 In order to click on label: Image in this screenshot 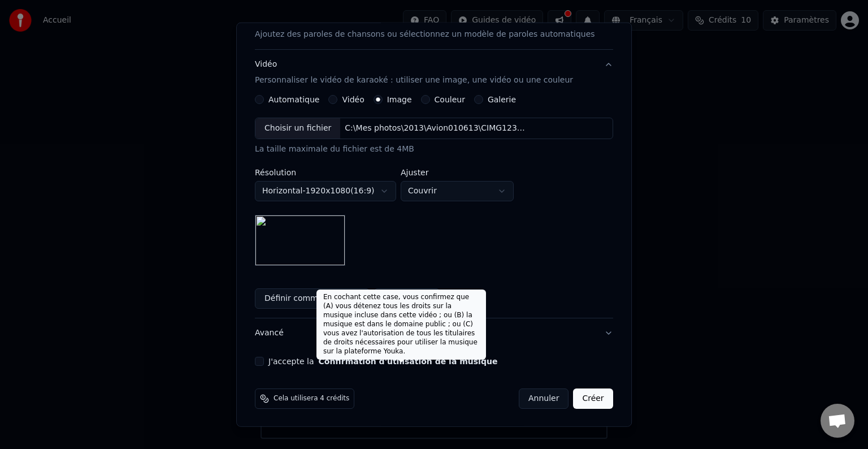, I will do `click(400, 99)`.